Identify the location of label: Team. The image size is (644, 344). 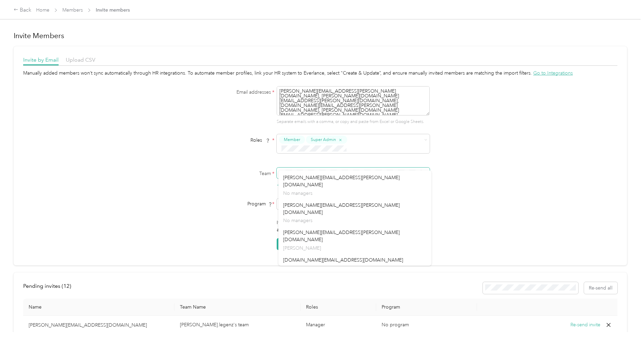
(232, 173).